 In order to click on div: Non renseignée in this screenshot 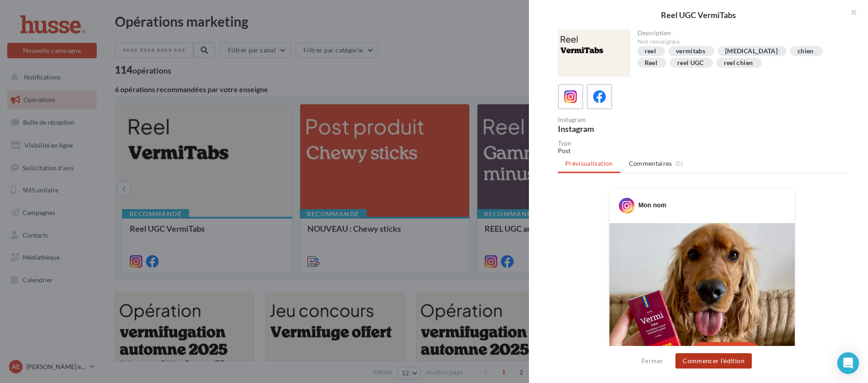, I will do `click(738, 42)`.